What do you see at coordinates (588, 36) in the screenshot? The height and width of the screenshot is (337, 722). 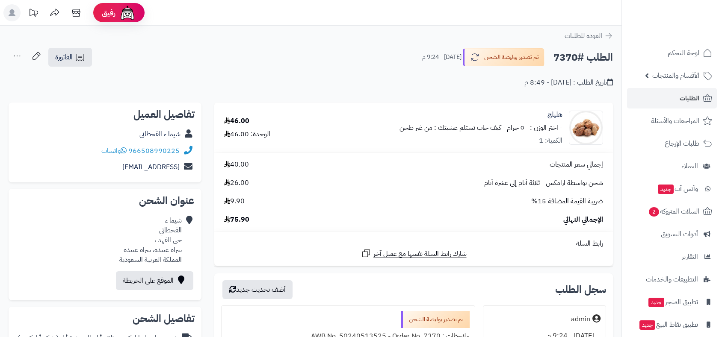 I see `a: العودة للطلبات` at bounding box center [588, 36].